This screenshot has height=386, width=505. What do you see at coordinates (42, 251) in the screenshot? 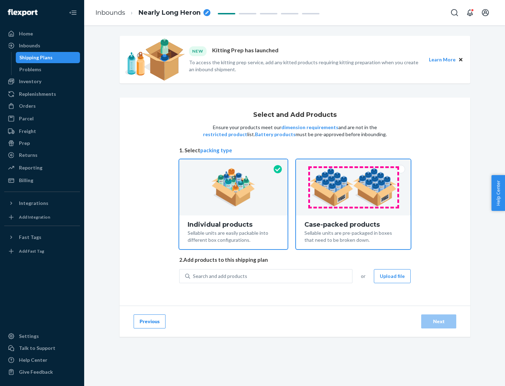
I see `a: Add Fast Tag` at bounding box center [42, 251].